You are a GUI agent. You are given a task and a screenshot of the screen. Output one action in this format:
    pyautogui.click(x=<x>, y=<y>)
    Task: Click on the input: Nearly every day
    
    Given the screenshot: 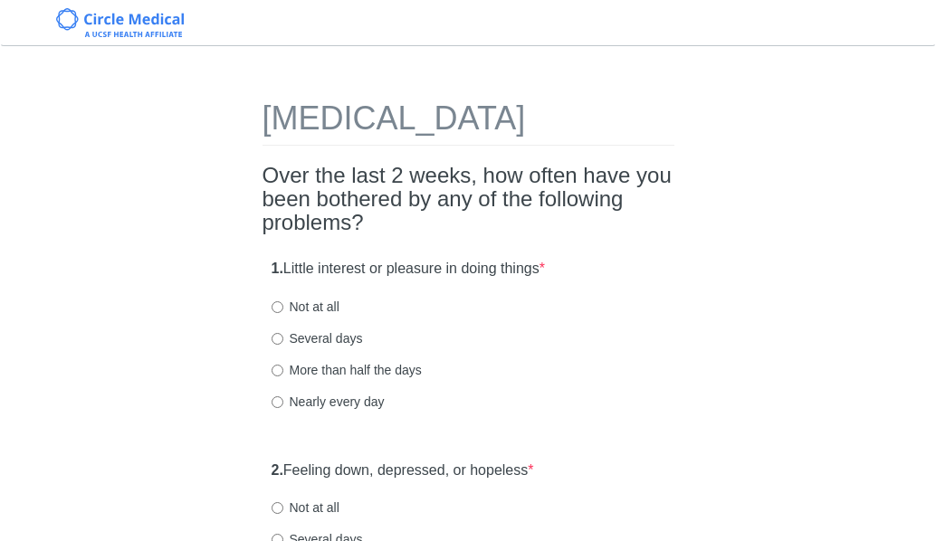 What is the action you would take?
    pyautogui.click(x=277, y=402)
    